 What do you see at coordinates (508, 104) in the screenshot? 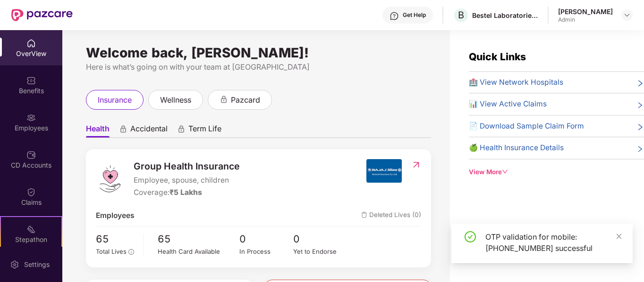
I see `span: 📊 View Active Claims` at bounding box center [508, 104].